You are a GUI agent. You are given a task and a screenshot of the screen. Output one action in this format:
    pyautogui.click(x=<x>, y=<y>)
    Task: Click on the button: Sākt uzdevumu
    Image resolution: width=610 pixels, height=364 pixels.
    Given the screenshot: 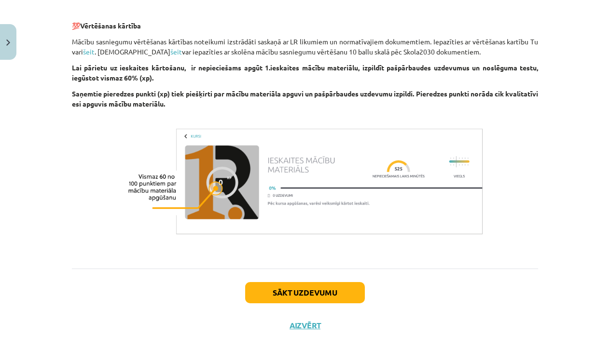 What is the action you would take?
    pyautogui.click(x=305, y=292)
    